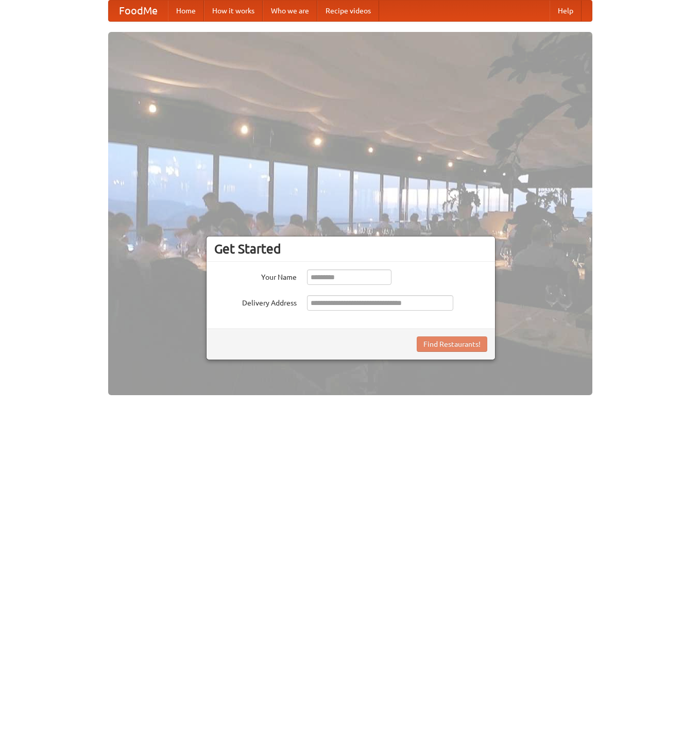 The width and height of the screenshot is (700, 729). What do you see at coordinates (138, 11) in the screenshot?
I see `a: FoodMe` at bounding box center [138, 11].